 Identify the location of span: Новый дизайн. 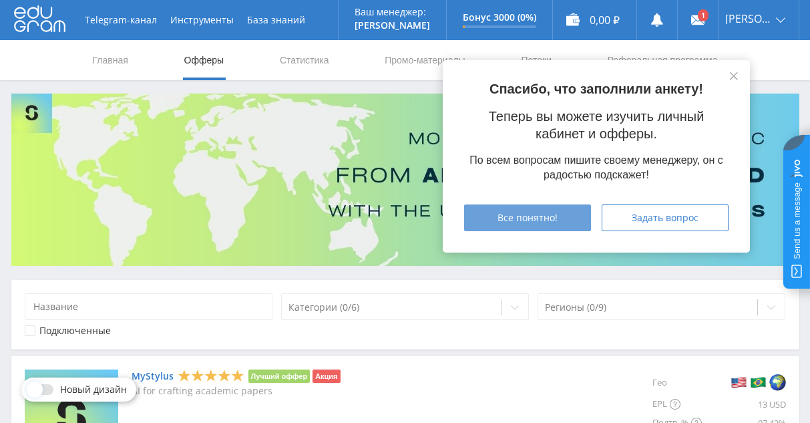
(94, 389).